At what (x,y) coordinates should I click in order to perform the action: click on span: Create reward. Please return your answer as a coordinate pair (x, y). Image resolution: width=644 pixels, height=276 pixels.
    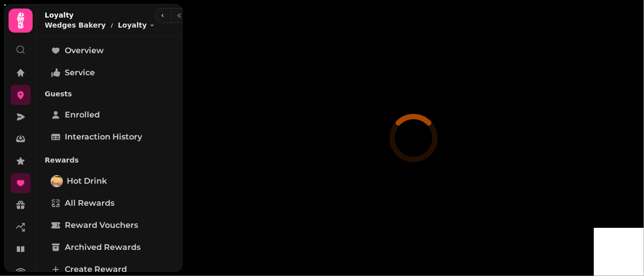
    Looking at the image, I should click on (96, 270).